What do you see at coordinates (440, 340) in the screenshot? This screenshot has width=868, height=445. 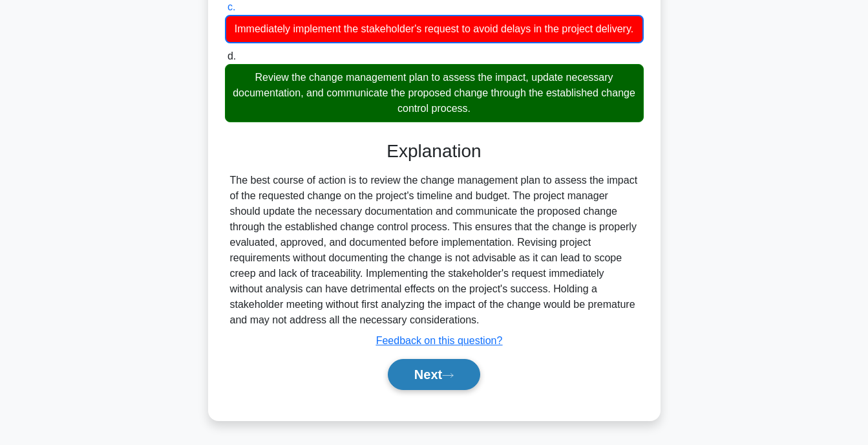 I see `u: Feedback on this question?` at bounding box center [440, 340].